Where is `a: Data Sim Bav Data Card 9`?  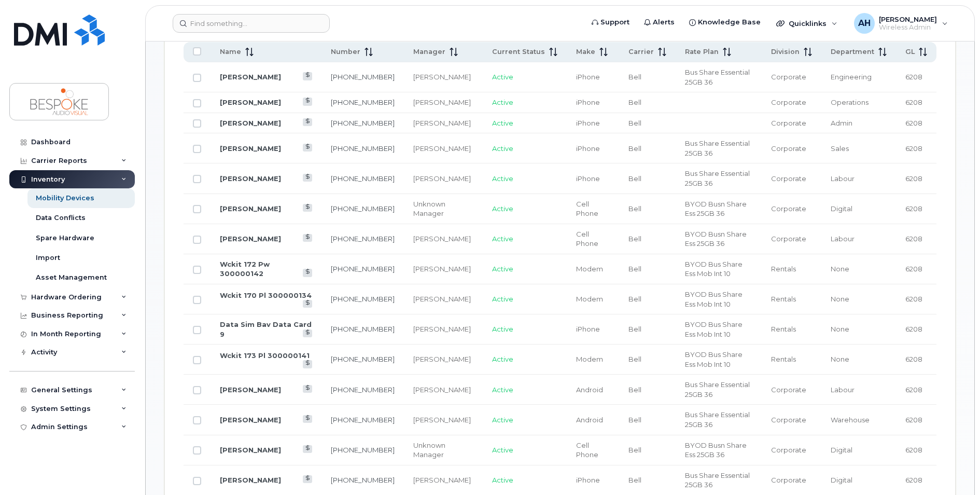
a: Data Sim Bav Data Card 9 is located at coordinates (266, 329).